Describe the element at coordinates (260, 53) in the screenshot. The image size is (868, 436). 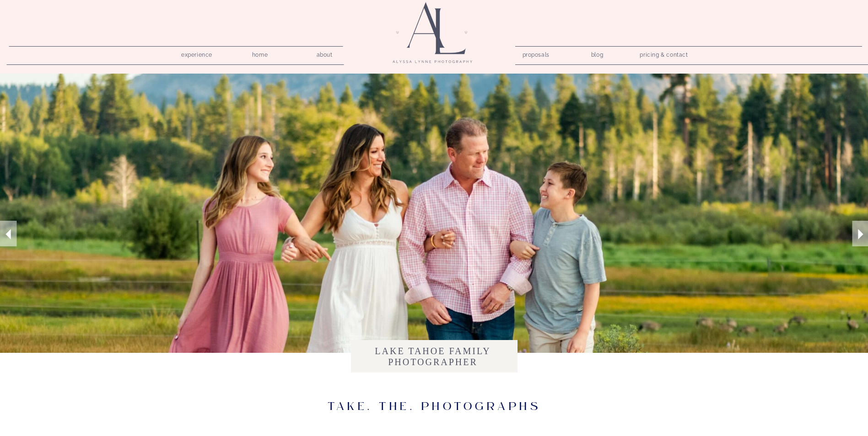
I see `a: home` at that location.